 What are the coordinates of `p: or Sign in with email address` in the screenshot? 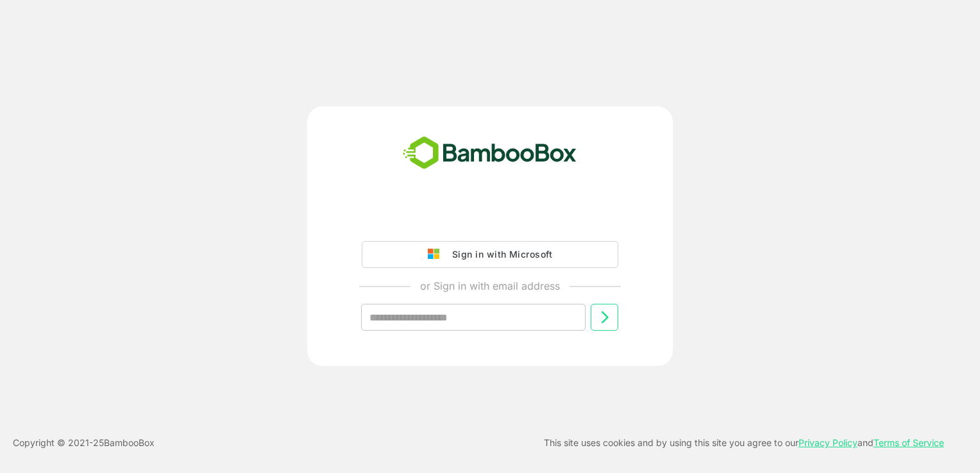 It's located at (490, 285).